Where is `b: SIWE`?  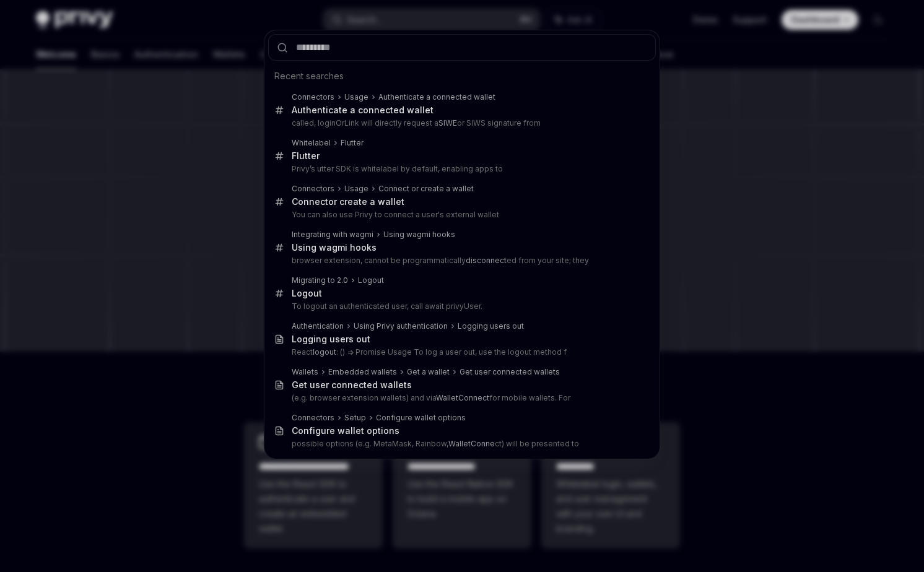 b: SIWE is located at coordinates (447, 123).